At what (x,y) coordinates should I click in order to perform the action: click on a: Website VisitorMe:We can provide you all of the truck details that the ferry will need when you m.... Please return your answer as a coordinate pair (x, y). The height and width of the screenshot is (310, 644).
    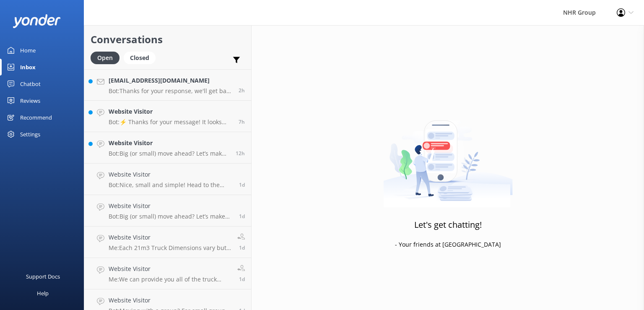
    Looking at the image, I should click on (167, 273).